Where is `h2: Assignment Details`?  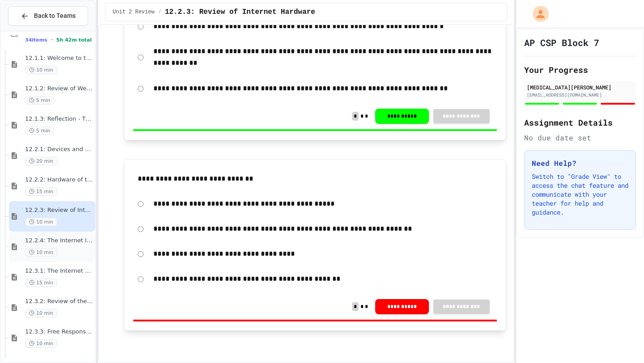
h2: Assignment Details is located at coordinates (580, 122).